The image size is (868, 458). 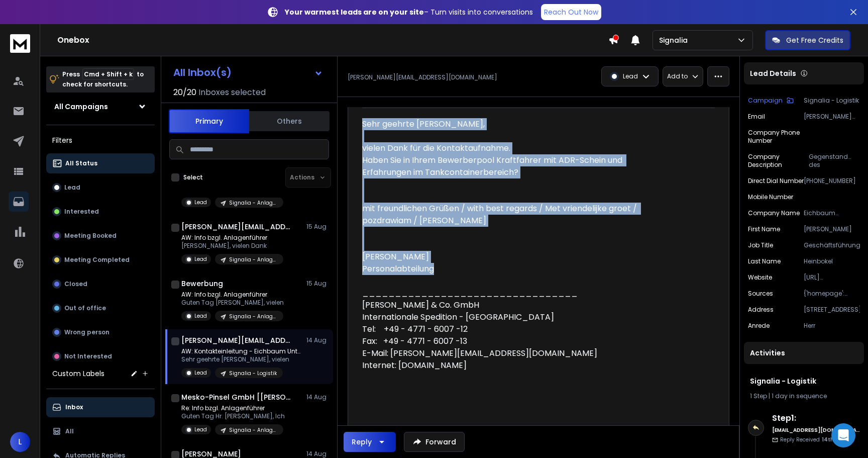 What do you see at coordinates (675, 40) in the screenshot?
I see `p: Signalia` at bounding box center [675, 40].